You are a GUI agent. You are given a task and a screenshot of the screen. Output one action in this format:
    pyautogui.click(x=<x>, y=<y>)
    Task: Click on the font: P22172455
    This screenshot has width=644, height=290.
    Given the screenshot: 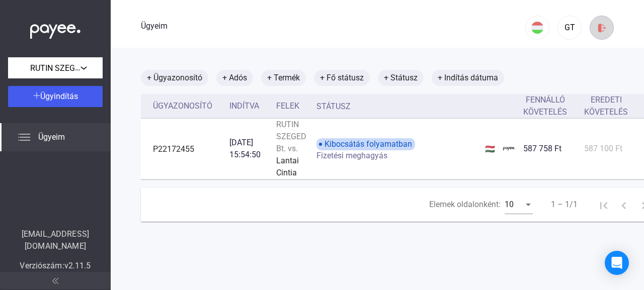 What is the action you would take?
    pyautogui.click(x=174, y=149)
    